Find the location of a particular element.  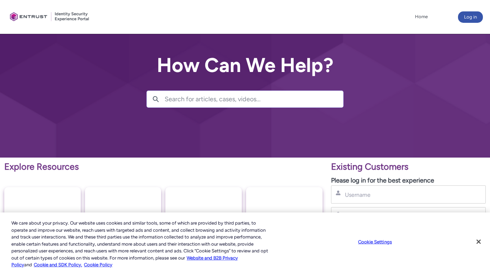

p: Please log in for the best experience is located at coordinates (409, 180).